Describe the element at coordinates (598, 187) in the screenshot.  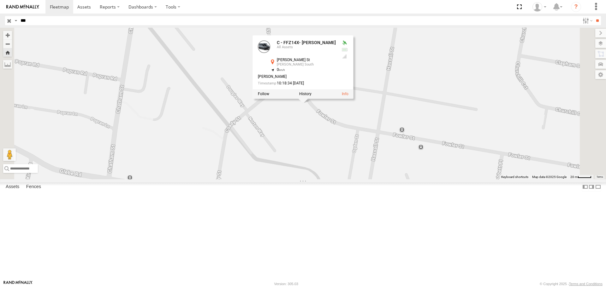
I see `label: Hide Summary Table` at that location.